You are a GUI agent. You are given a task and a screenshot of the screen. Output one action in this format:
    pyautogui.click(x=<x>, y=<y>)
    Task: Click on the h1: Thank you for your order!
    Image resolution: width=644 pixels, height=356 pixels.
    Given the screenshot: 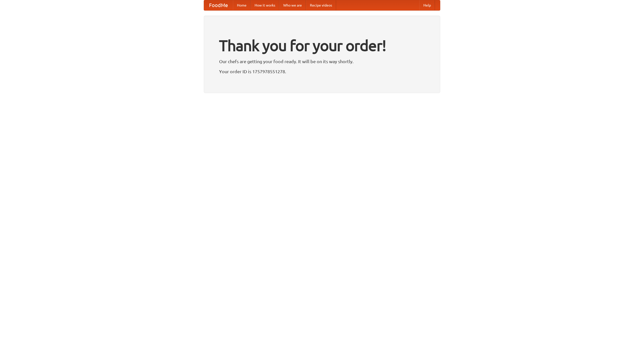 What is the action you would take?
    pyautogui.click(x=322, y=46)
    